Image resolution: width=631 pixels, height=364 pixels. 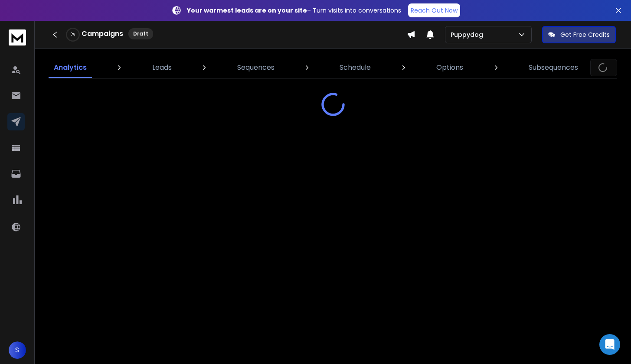 I want to click on p: Analytics, so click(x=70, y=68).